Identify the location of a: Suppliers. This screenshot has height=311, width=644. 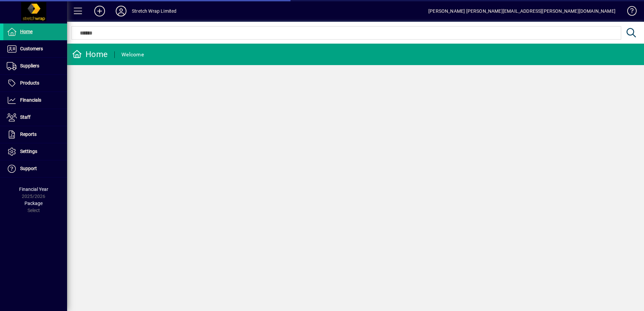
(35, 66).